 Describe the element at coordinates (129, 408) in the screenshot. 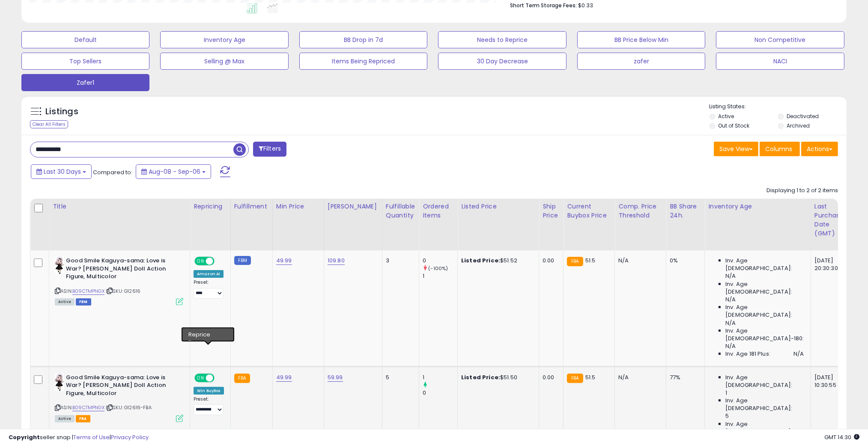

I see `span: | SKU: G12616-FBA` at that location.